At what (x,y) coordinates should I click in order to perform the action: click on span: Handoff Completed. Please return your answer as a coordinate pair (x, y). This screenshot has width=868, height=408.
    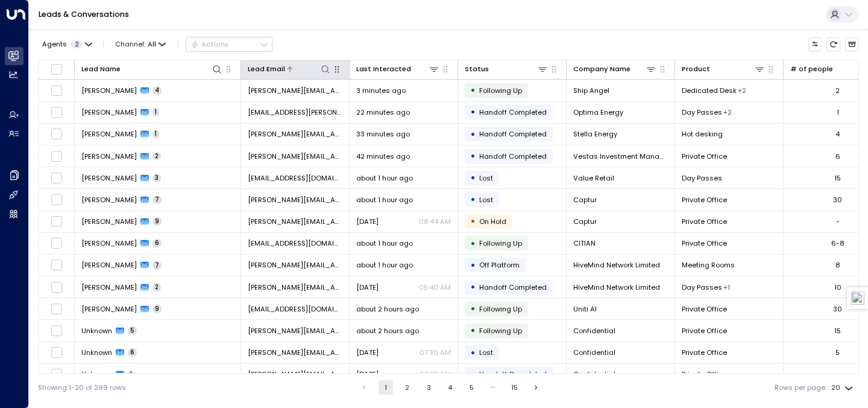
    Looking at the image, I should click on (513, 287).